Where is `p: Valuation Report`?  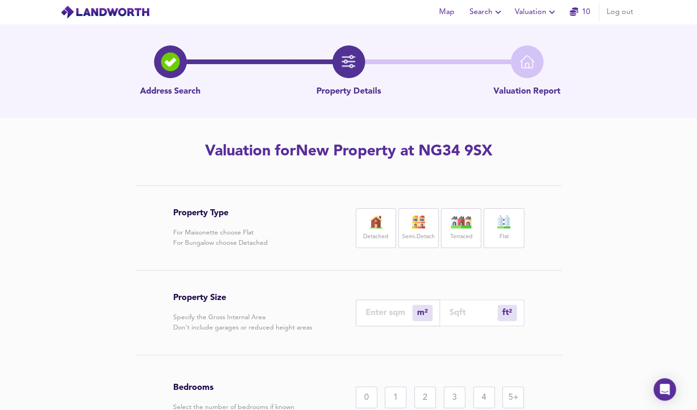
p: Valuation Report is located at coordinates (527, 92).